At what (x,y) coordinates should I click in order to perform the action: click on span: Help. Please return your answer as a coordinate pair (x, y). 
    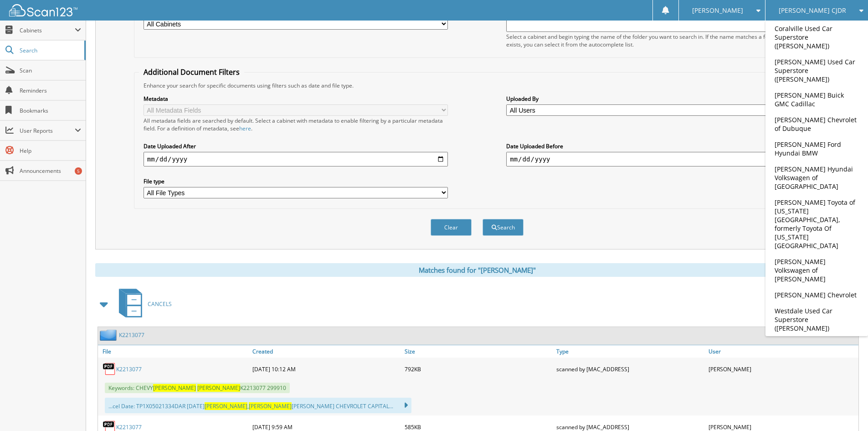
    Looking at the image, I should click on (50, 150).